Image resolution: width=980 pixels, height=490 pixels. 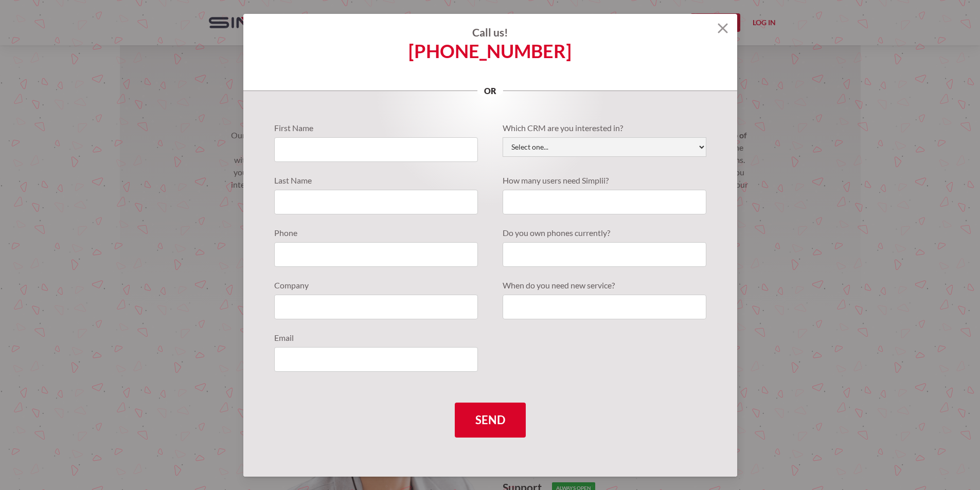 I want to click on label: When do you need new service?, so click(x=604, y=285).